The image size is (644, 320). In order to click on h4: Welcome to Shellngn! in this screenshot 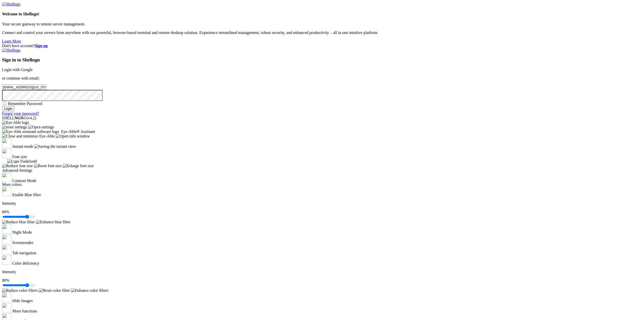, I will do `click(322, 14)`.